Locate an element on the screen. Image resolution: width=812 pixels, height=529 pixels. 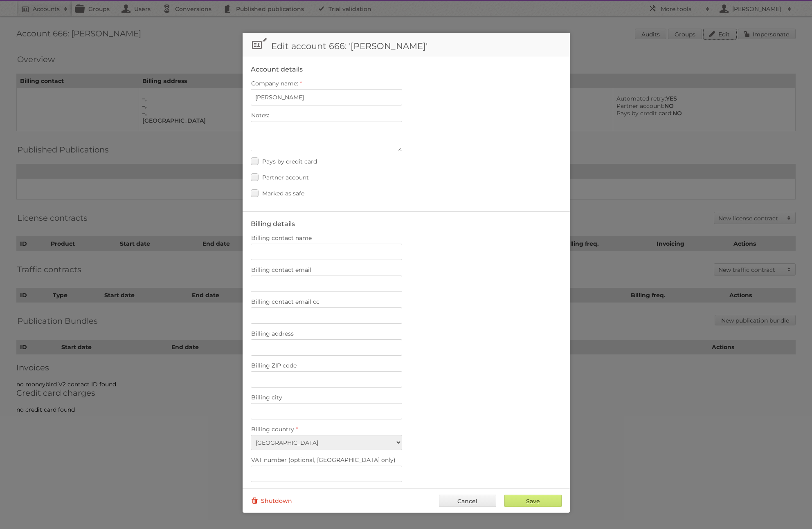
legend: Account details is located at coordinates (276, 69).